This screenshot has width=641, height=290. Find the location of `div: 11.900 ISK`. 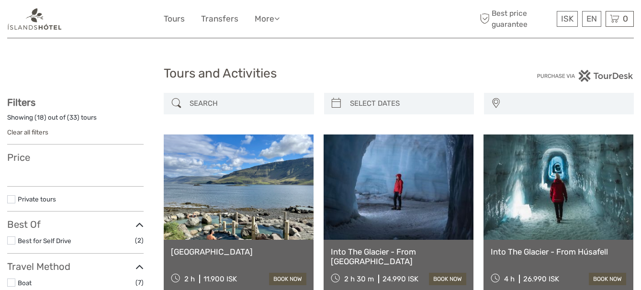

div: 11.900 ISK is located at coordinates (220, 279).